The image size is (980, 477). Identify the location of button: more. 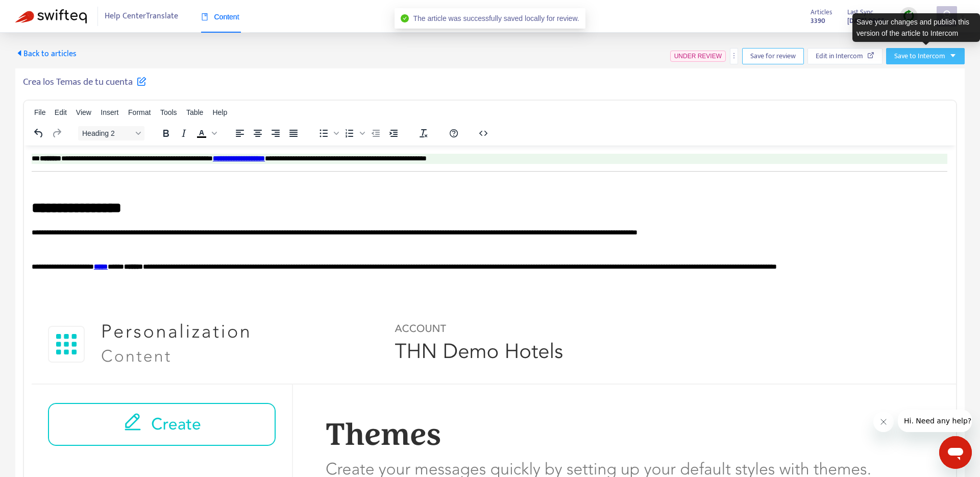
(734, 56).